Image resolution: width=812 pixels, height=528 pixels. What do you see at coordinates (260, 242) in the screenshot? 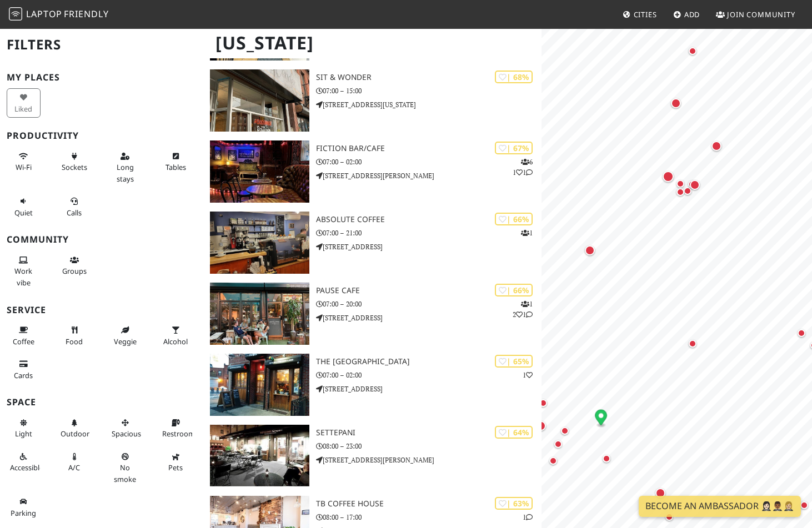
I see `img: Absolute Coffee` at bounding box center [260, 242].